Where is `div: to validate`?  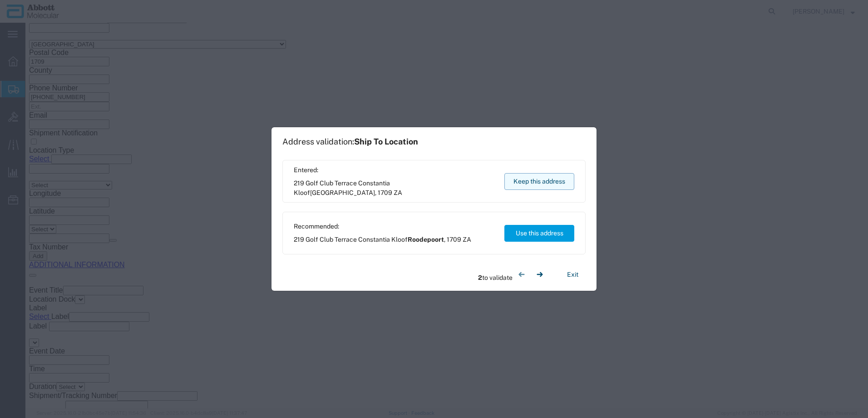 div: to validate is located at coordinates (514, 275).